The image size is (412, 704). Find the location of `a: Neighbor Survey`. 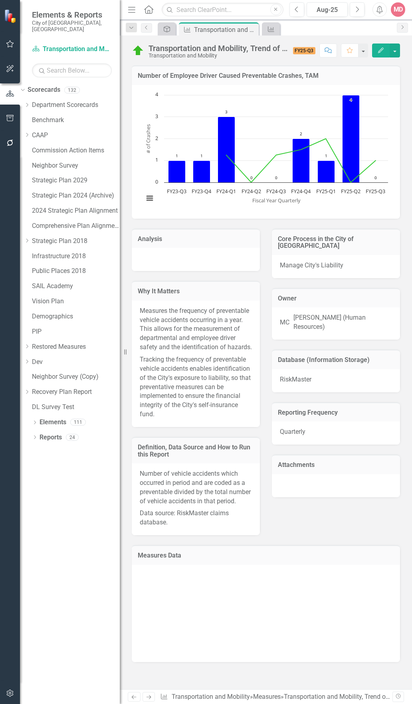

a: Neighbor Survey is located at coordinates (76, 166).